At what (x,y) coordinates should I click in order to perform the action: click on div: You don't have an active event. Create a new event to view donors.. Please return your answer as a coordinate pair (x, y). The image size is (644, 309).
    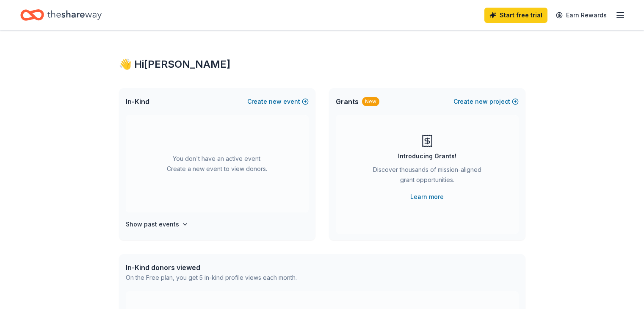
    Looking at the image, I should click on (217, 164).